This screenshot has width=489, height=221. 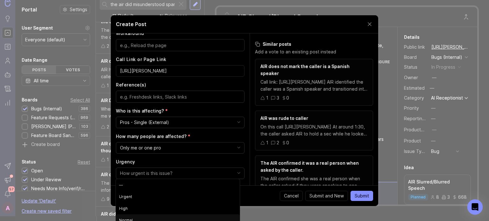 What do you see at coordinates (327, 196) in the screenshot?
I see `button: Submit and New` at bounding box center [327, 196].